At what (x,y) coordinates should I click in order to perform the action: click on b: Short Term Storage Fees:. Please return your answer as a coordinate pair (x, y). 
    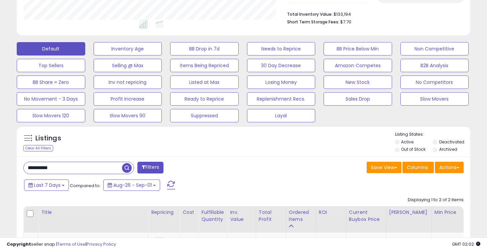
    Looking at the image, I should click on (313, 22).